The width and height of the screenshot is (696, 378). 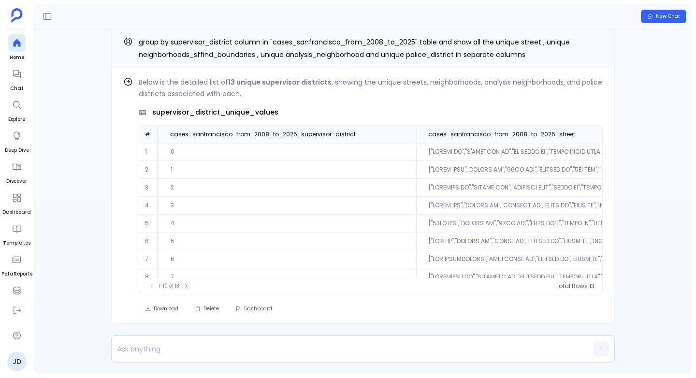 I want to click on button: New Chat, so click(x=664, y=16).